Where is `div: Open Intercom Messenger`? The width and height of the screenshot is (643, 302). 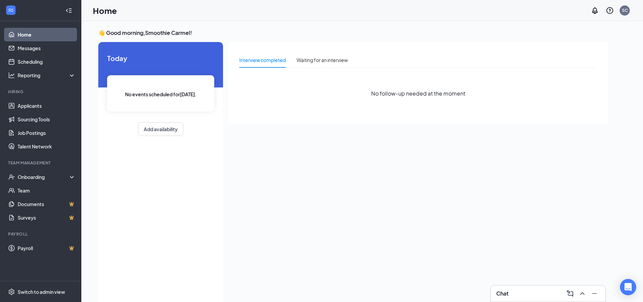 div: Open Intercom Messenger is located at coordinates (629, 287).